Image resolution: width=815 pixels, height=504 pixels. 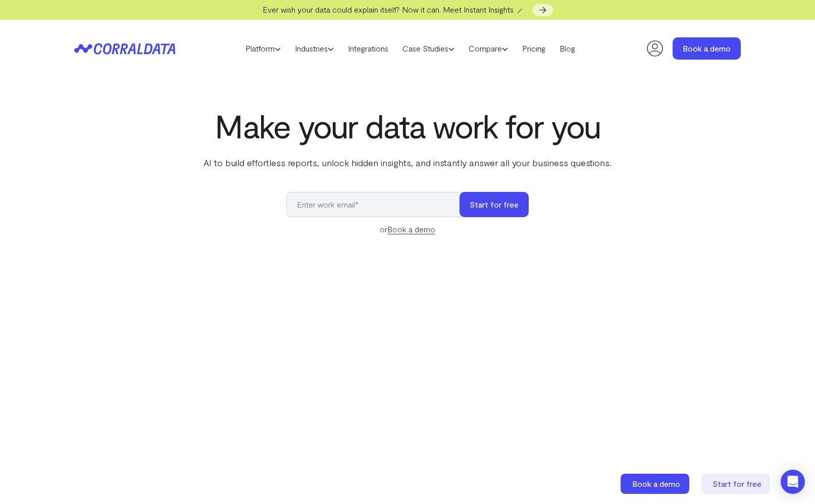 What do you see at coordinates (656, 484) in the screenshot?
I see `span: Book a demo` at bounding box center [656, 484].